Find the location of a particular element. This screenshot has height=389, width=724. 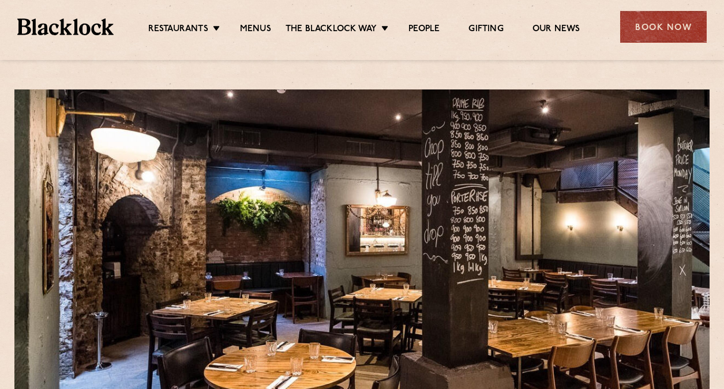

a: Restaurants is located at coordinates (178, 30).